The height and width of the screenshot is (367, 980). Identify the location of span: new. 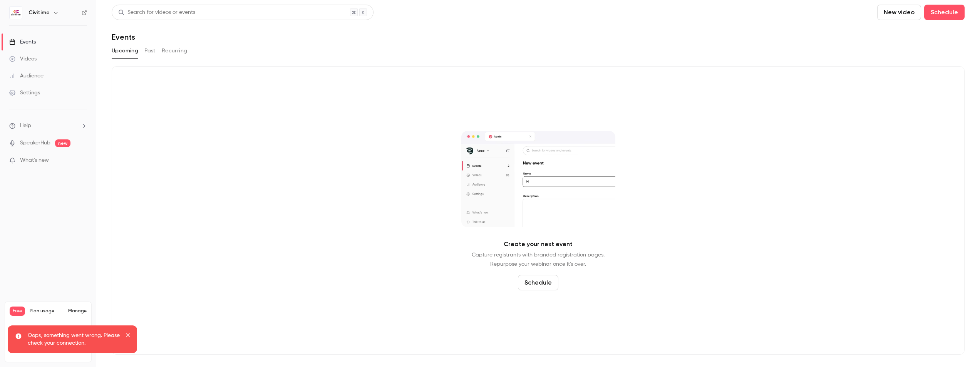
(63, 144).